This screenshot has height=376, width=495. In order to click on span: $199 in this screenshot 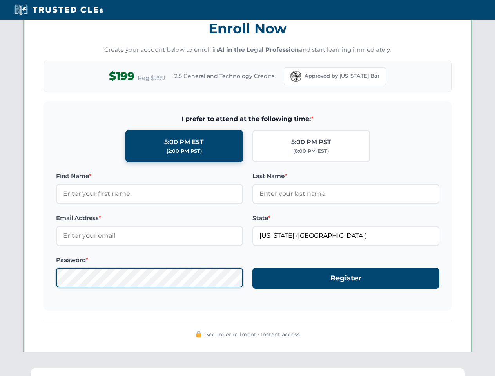, I will do `click(122, 76)`.